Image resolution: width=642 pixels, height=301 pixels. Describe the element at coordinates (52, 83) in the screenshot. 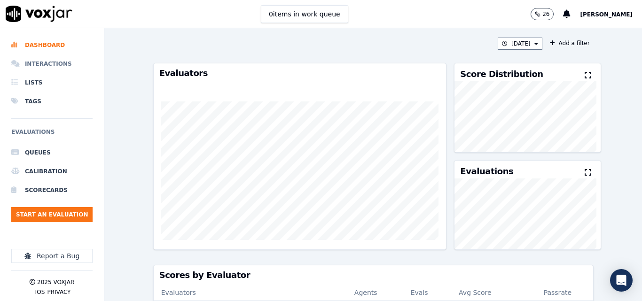

I see `li: Lists` at that location.